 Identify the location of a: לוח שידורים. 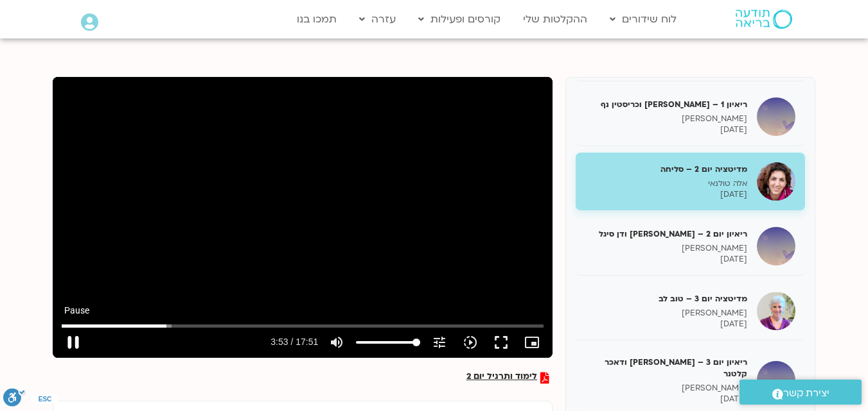
(643, 19).